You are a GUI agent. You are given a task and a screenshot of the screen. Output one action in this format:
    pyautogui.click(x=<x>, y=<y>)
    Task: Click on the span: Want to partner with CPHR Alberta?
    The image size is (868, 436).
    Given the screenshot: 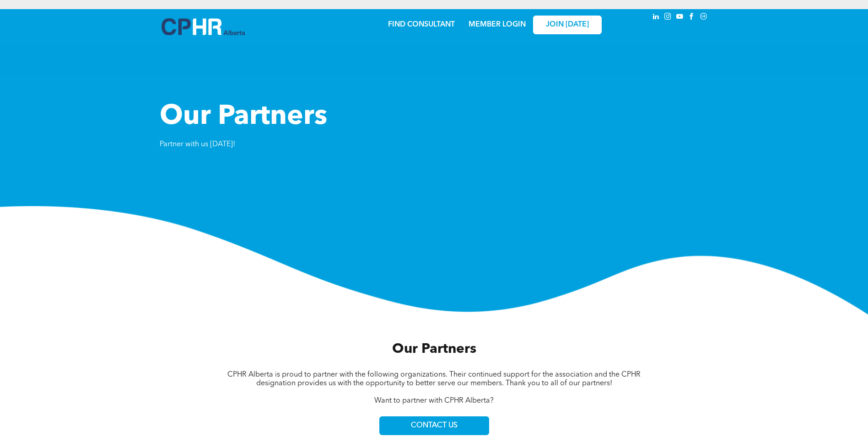 What is the action you would take?
    pyautogui.click(x=434, y=401)
    